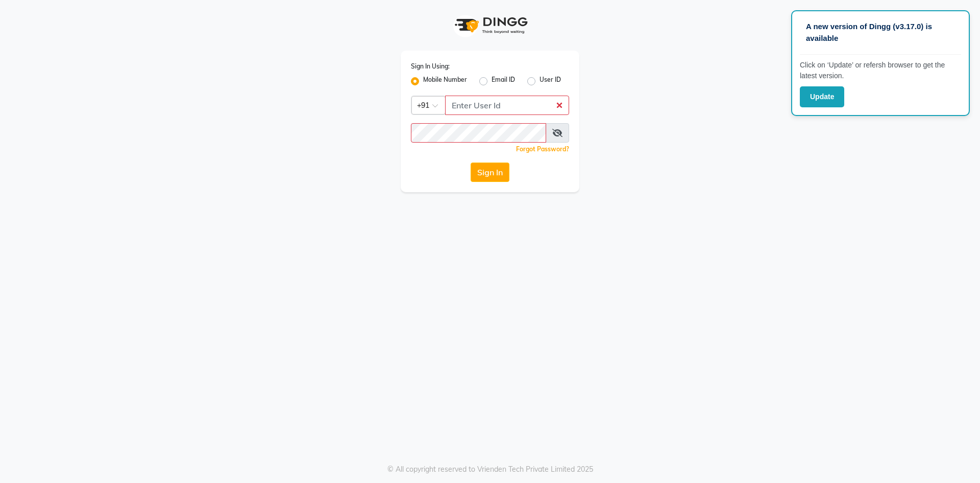 The image size is (980, 483). I want to click on label: Email ID, so click(503, 81).